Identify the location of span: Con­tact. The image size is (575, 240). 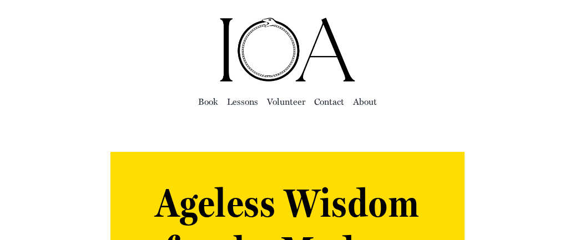
(329, 102).